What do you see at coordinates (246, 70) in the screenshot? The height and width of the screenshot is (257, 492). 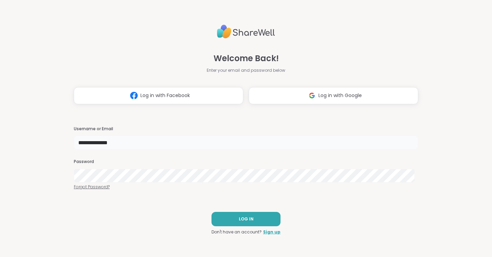 I see `span: Enter your email and password below` at bounding box center [246, 70].